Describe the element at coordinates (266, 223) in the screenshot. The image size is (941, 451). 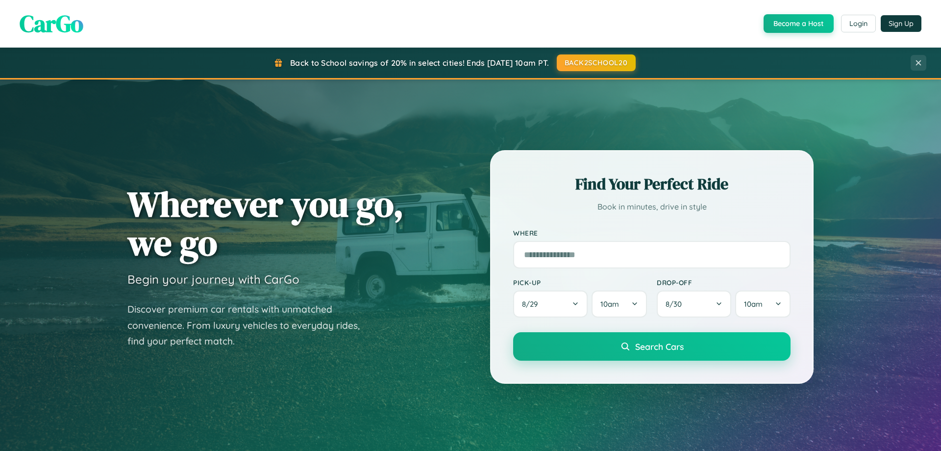
I see `h1: Wherever you go, we go` at that location.